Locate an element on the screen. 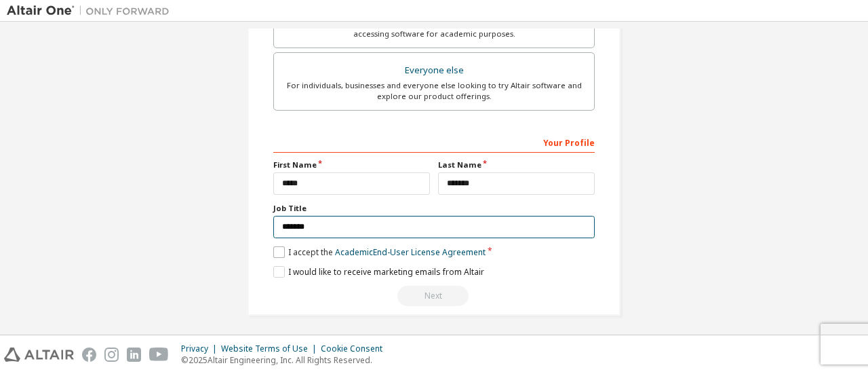 Image resolution: width=868 pixels, height=374 pixels. label: First Name is located at coordinates (351, 165).